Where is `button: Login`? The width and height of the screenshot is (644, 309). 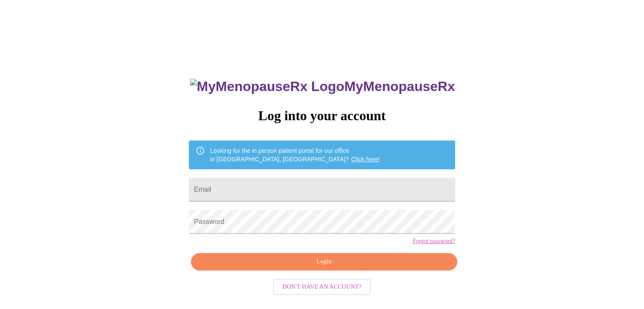
button: Login is located at coordinates (324, 262).